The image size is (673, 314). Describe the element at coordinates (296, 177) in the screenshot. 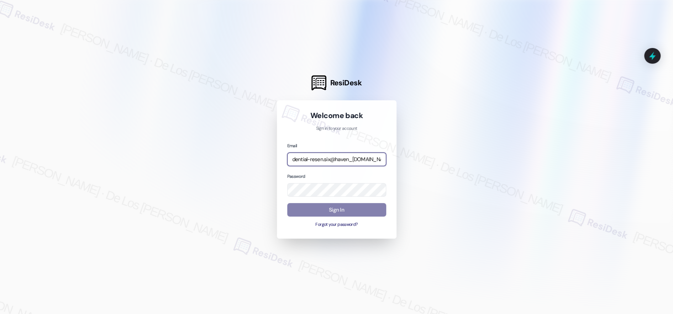

I see `label: Password` at that location.